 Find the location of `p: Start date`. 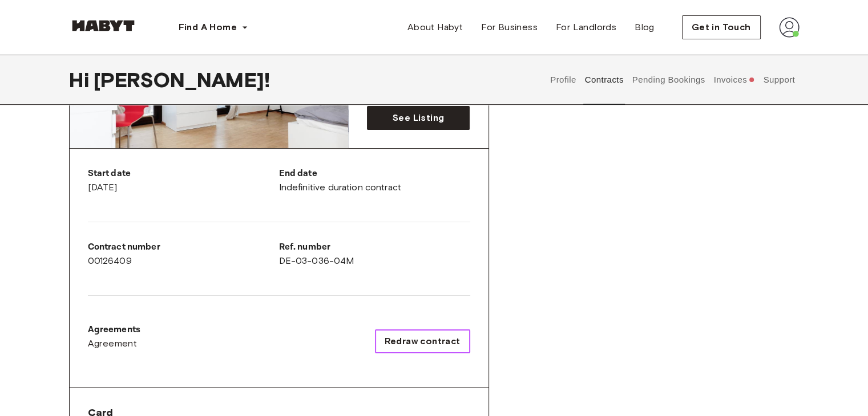

p: Start date is located at coordinates (183, 174).